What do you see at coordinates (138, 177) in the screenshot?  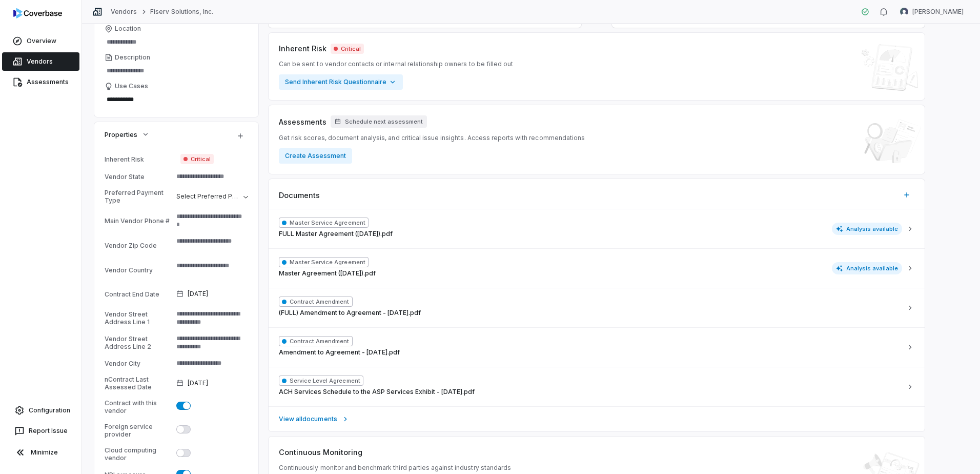 I see `div: Vendor State` at bounding box center [138, 177].